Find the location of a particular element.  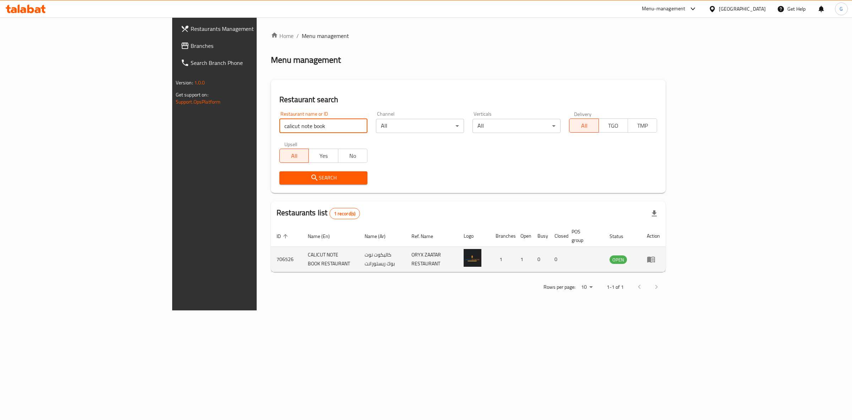

button: No is located at coordinates (352, 156).